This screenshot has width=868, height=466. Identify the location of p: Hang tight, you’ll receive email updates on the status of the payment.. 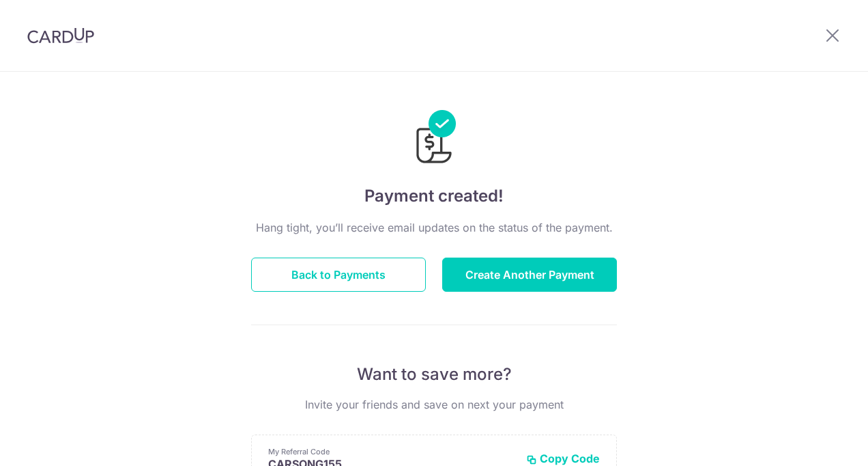
(434, 227).